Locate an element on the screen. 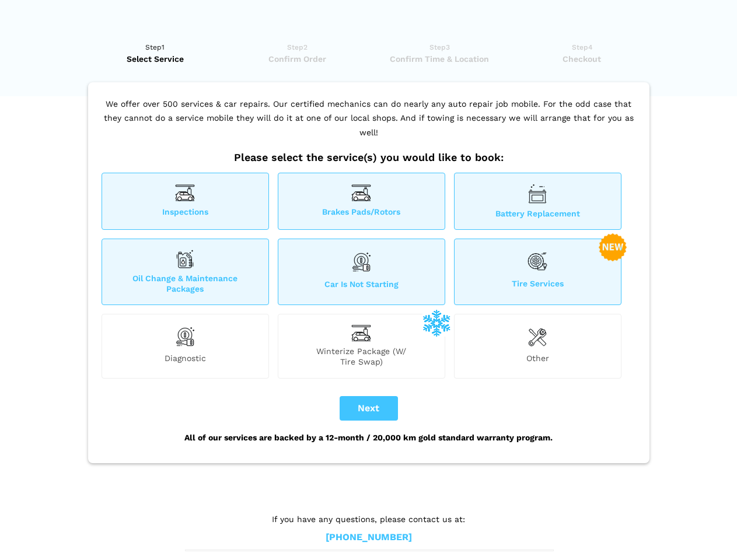  a: Step1 is located at coordinates (156, 53).